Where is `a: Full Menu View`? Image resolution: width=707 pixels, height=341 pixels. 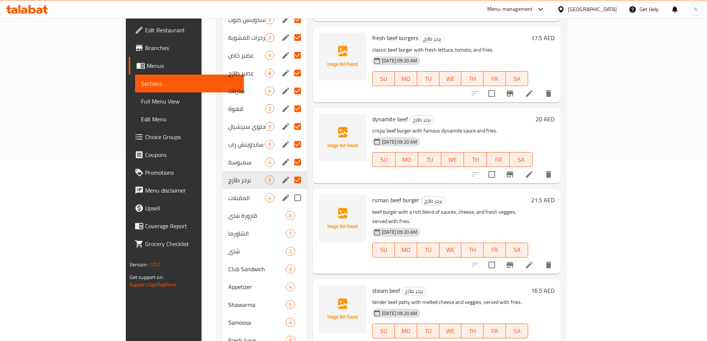 a: Full Menu View is located at coordinates (189, 101).